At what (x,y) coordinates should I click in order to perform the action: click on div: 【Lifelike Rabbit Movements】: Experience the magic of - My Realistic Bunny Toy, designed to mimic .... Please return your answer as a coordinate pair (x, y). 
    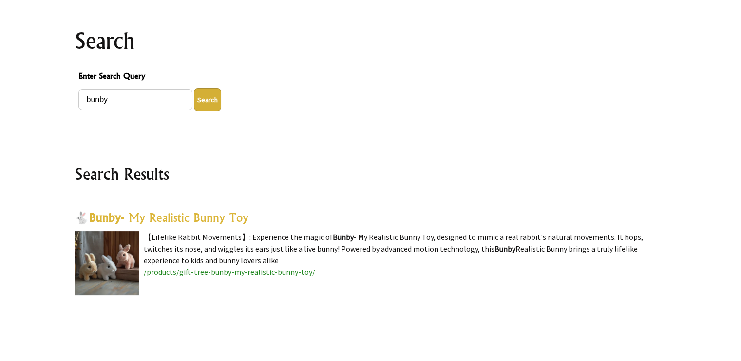
    Looking at the image, I should click on (371, 259).